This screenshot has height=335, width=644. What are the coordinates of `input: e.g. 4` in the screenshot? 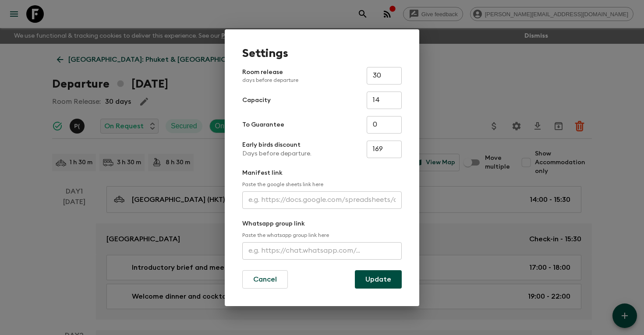 It's located at (384, 125).